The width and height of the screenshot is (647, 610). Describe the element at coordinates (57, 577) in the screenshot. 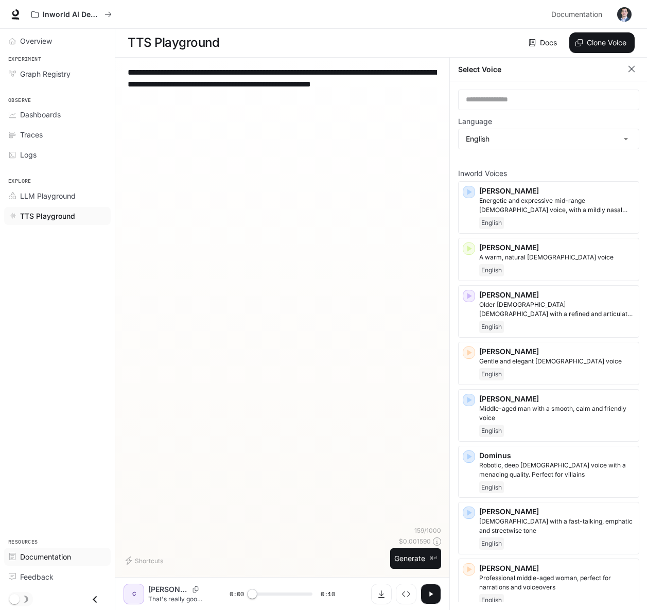

I see `a: Feedback` at that location.